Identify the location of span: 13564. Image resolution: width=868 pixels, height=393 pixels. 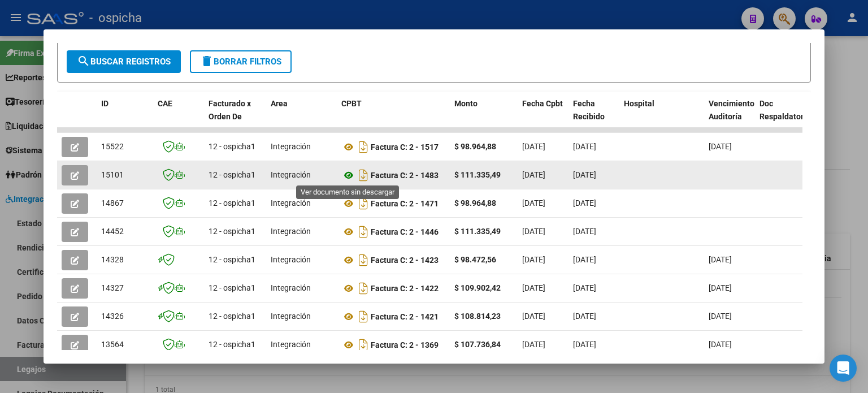
(113, 344).